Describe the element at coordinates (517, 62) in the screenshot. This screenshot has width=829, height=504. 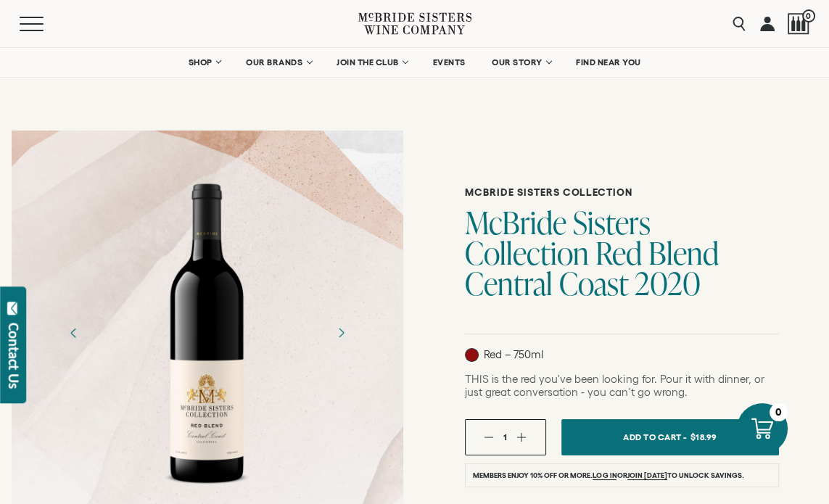
I see `span: OUR STORY` at that location.